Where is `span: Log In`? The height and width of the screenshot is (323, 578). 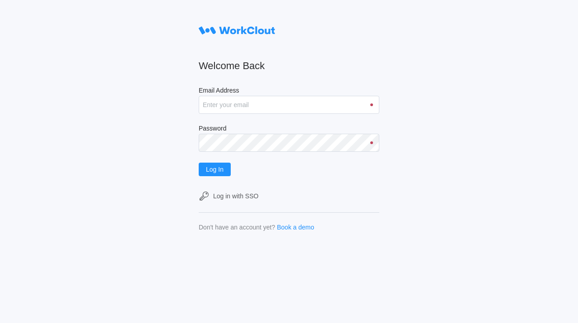
span: Log In is located at coordinates (214, 169).